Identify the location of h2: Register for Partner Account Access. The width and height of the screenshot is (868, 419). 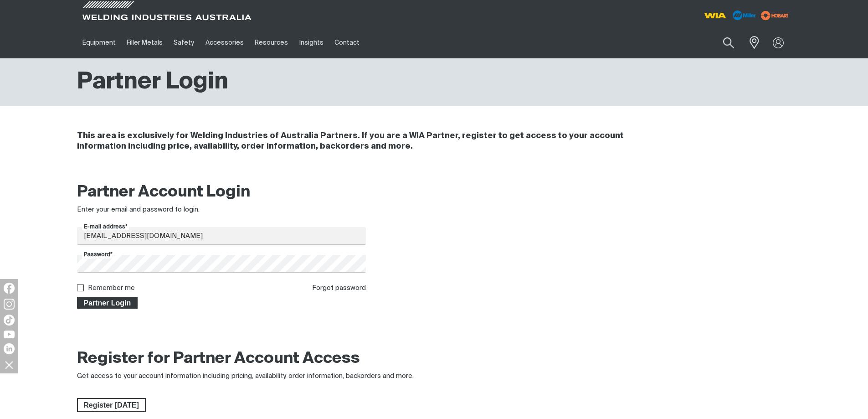
(218, 359).